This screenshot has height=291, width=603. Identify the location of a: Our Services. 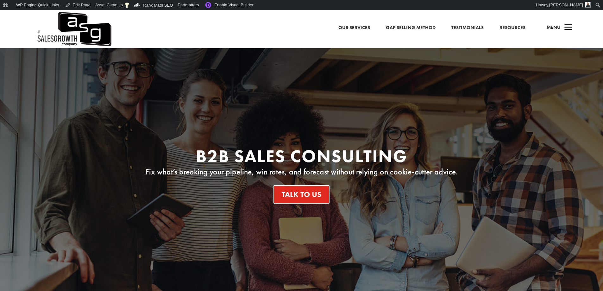
(354, 28).